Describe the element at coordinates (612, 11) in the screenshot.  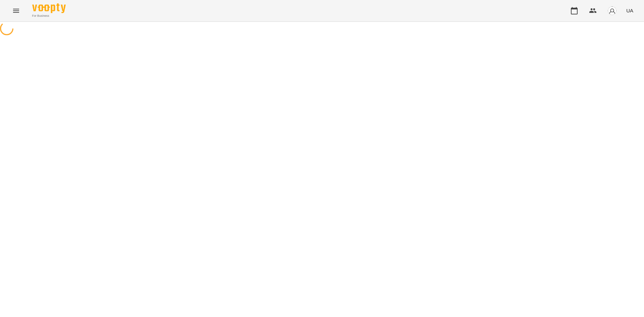
I see `img: avatar_s.png` at that location.